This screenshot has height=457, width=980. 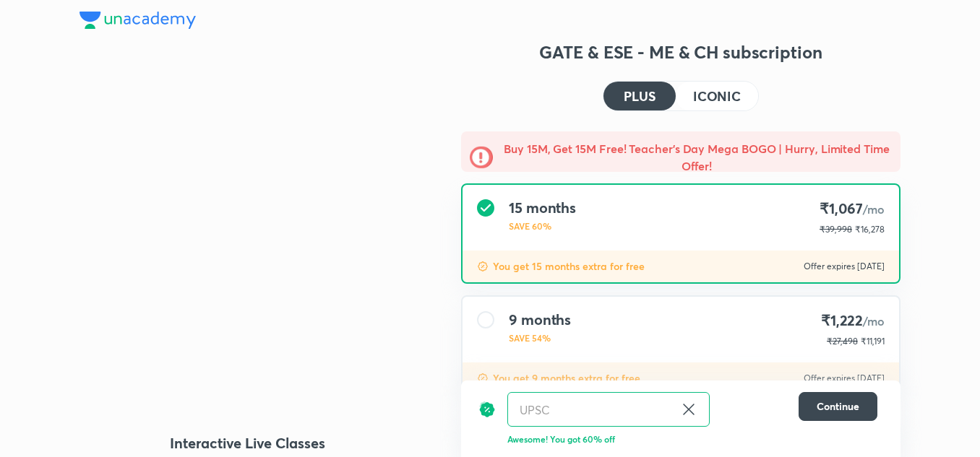 I want to click on h4: PLUS, so click(x=639, y=96).